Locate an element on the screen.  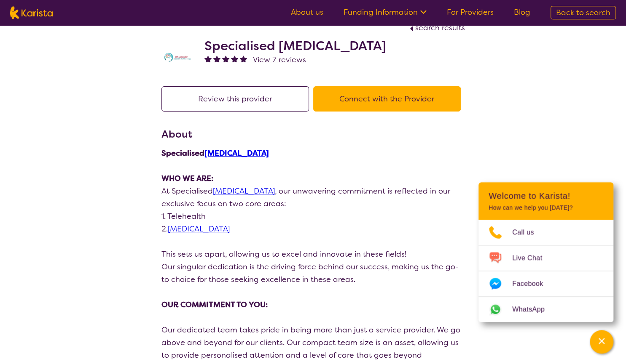
strong: Specialised is located at coordinates (215, 153).